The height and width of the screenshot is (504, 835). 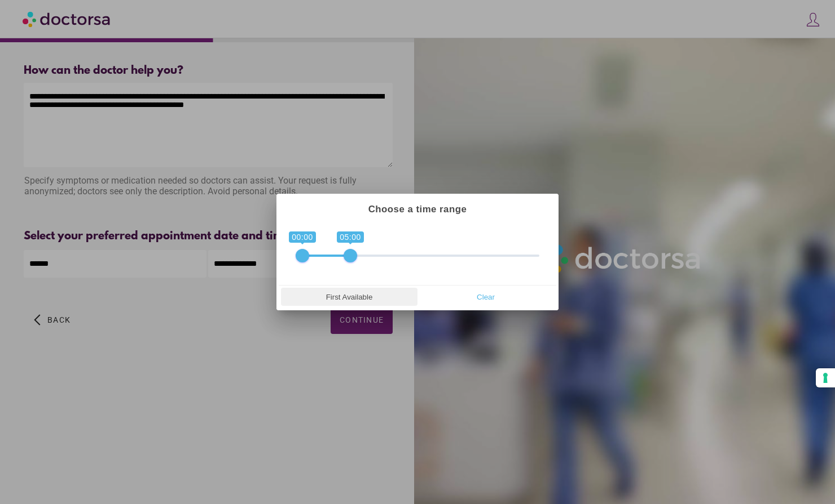 I want to click on strong: Choose a time range, so click(x=417, y=209).